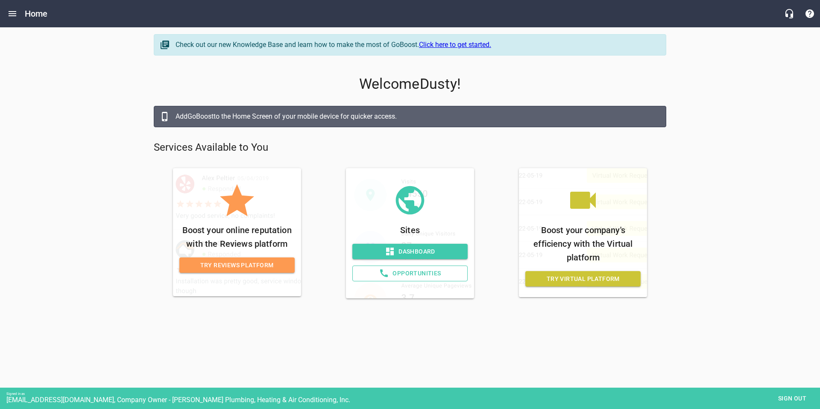  What do you see at coordinates (410, 273) in the screenshot?
I see `span: Opportunities` at bounding box center [410, 273].